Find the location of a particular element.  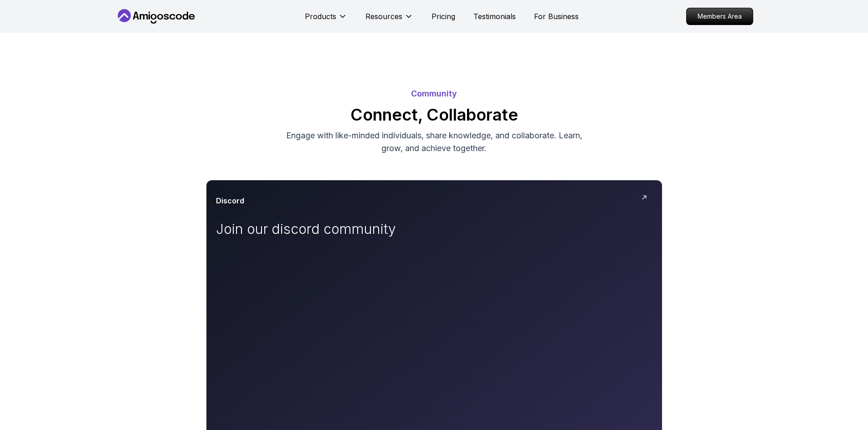

button: Products is located at coordinates (326, 20).